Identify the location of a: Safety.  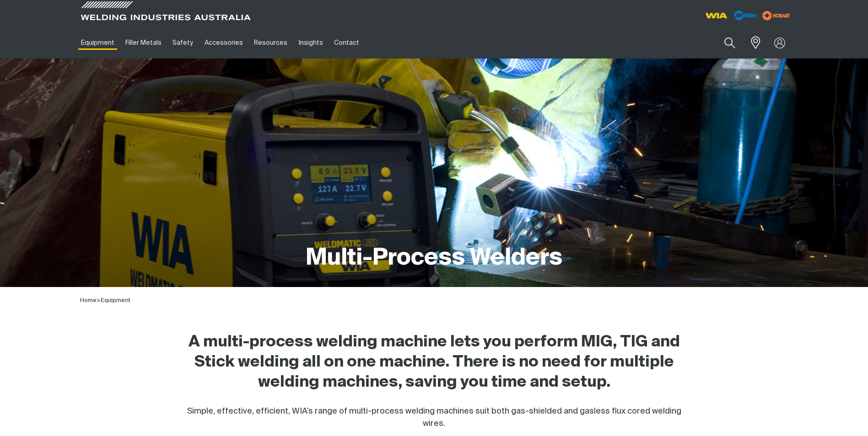
(183, 42).